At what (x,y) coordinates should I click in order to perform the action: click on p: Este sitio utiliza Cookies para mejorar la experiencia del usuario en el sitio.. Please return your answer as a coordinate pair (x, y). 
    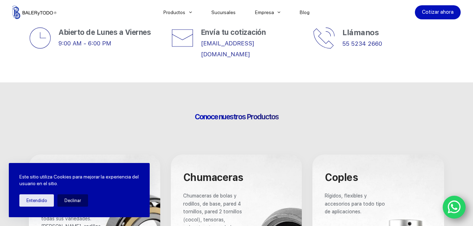
    Looking at the image, I should click on (79, 180).